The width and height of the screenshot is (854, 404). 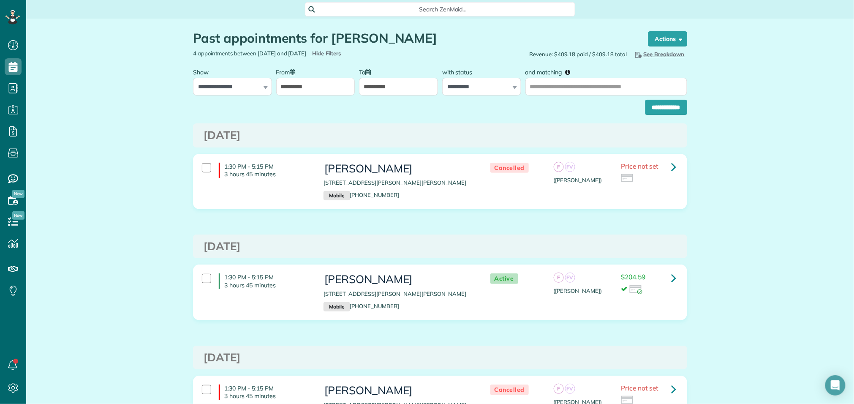 I want to click on span: See Breakdown, so click(x=659, y=54).